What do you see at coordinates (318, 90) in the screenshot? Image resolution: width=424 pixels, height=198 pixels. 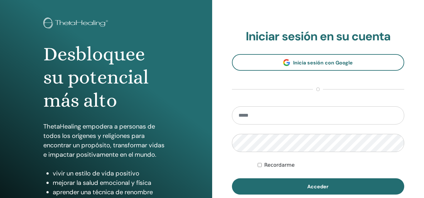 I see `span: o` at bounding box center [318, 90].